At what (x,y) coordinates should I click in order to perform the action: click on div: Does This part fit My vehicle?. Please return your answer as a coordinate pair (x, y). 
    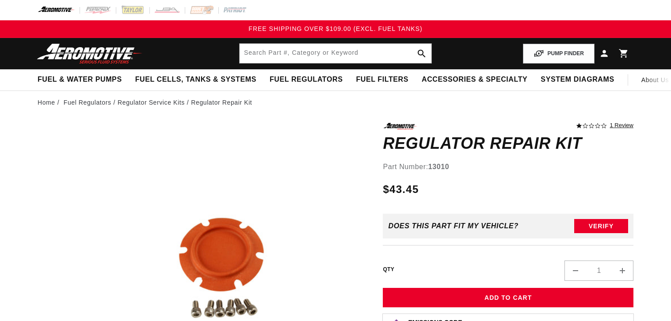
    Looking at the image, I should click on (453, 226).